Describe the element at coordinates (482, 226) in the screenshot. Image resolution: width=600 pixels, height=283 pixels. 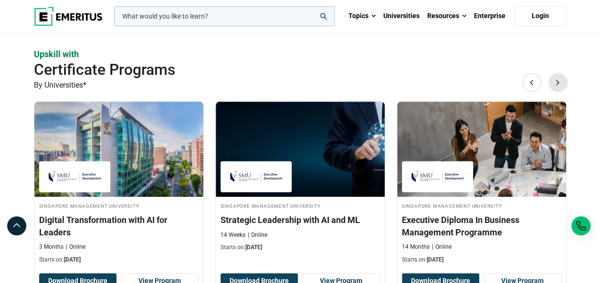
I see `h3: Executive Diploma In Business Management Programme` at that location.